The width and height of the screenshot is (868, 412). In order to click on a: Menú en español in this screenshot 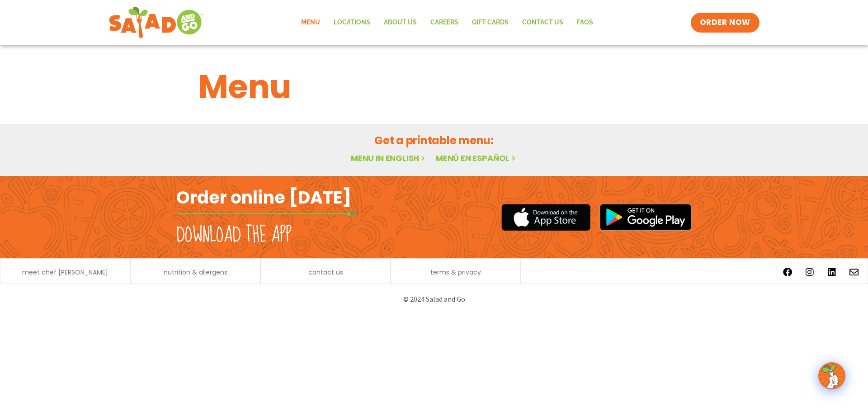, I will do `click(476, 158)`.